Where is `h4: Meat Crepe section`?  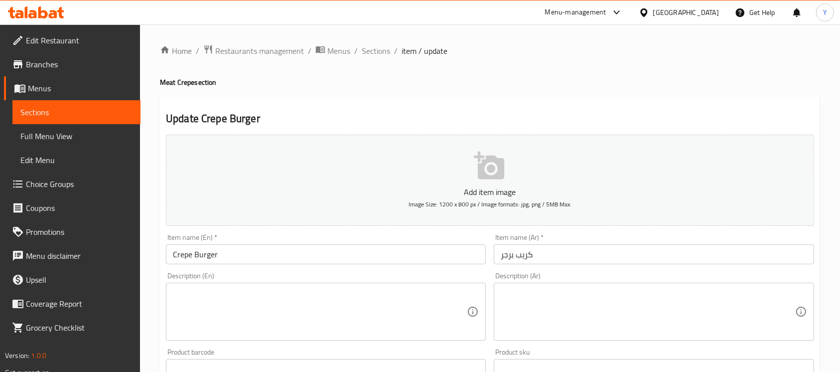 h4: Meat Crepe section is located at coordinates (490, 82).